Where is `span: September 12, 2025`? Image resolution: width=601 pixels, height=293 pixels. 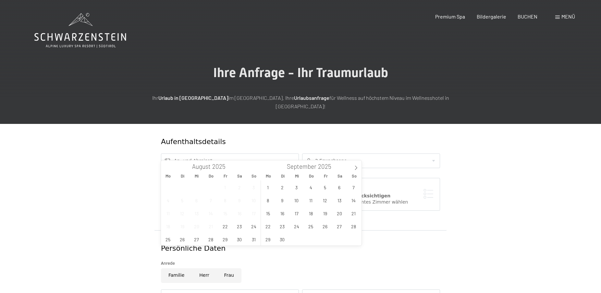 span: September 12, 2025 is located at coordinates (325, 200).